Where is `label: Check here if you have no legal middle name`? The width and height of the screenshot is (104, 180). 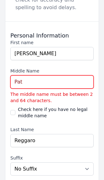 label: Check here if you have no legal middle name is located at coordinates (56, 112).